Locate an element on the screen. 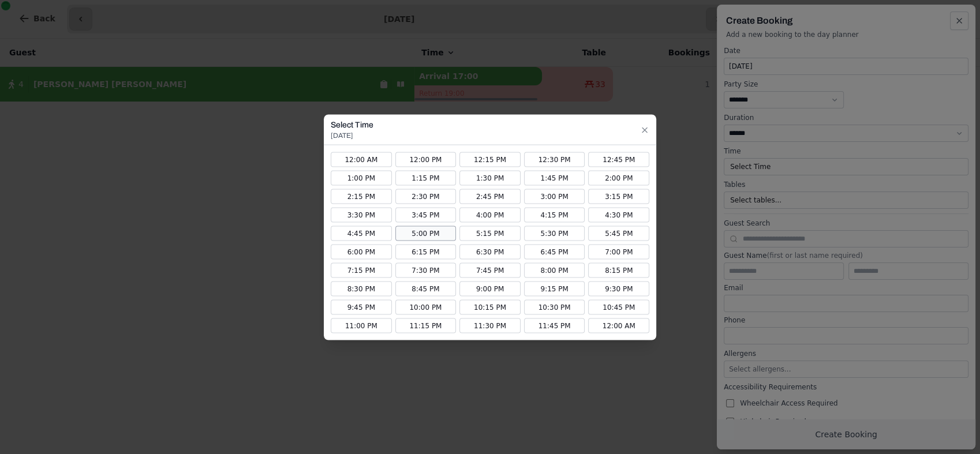 The height and width of the screenshot is (454, 980). button: 6:00 PM is located at coordinates (362, 251).